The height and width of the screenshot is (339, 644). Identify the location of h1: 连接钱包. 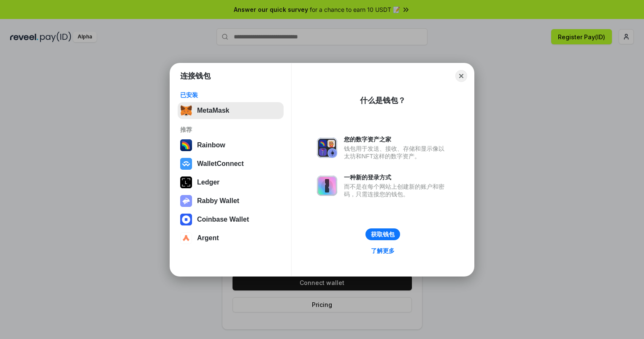
(195, 76).